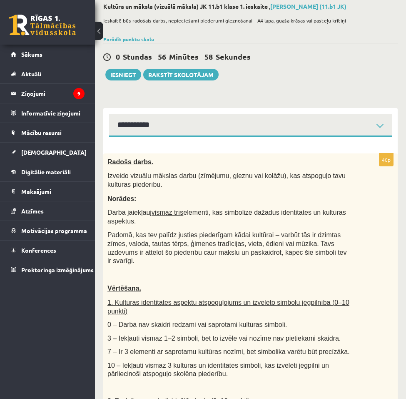  I want to click on span: 56, so click(162, 56).